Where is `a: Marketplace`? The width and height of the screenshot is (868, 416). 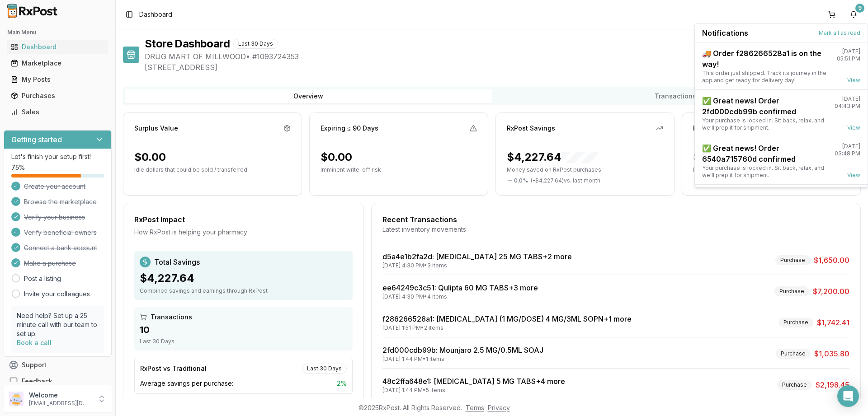
a: Marketplace is located at coordinates (57, 63).